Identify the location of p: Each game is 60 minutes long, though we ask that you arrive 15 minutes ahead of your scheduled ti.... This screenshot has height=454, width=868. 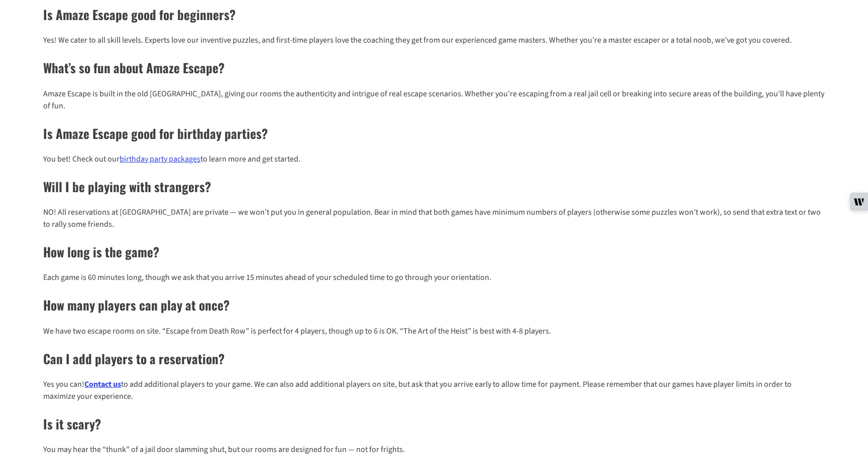
(433, 278).